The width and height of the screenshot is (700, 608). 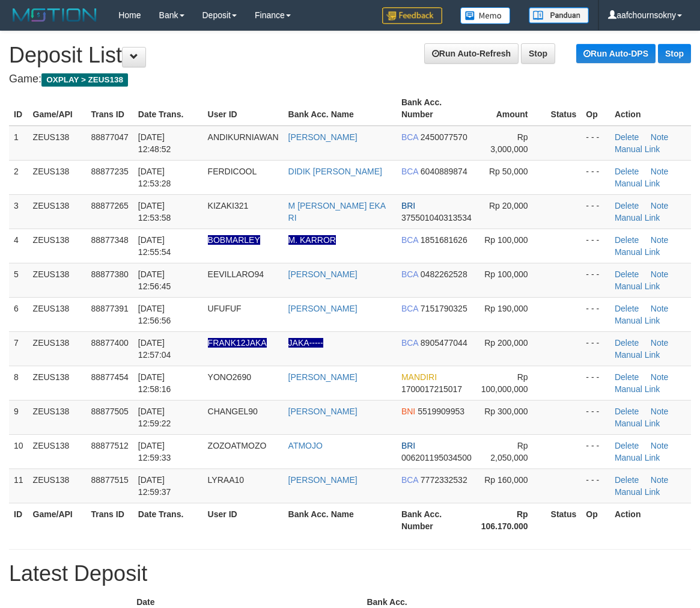 What do you see at coordinates (18, 451) in the screenshot?
I see `td: 10` at bounding box center [18, 451].